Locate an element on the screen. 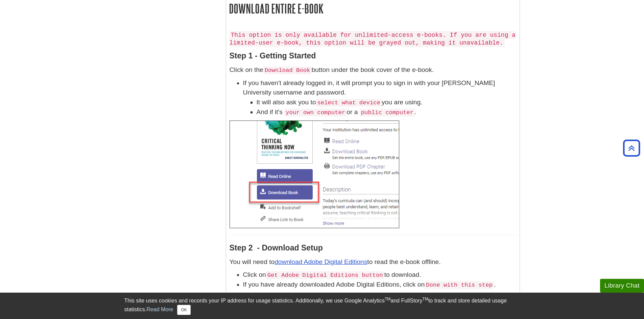 The height and width of the screenshot is (319, 644). code: Get Adobe Digital Editions button is located at coordinates (325, 275).